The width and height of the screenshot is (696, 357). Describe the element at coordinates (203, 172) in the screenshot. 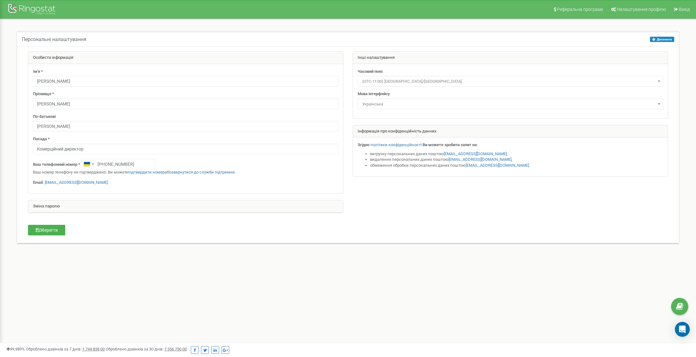

I see `a: звернутися до служби підтримки` at that location.